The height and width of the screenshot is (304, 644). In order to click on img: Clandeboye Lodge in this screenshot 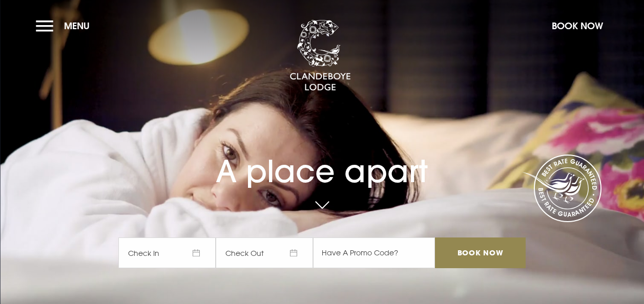, I will do `click(320, 56)`.